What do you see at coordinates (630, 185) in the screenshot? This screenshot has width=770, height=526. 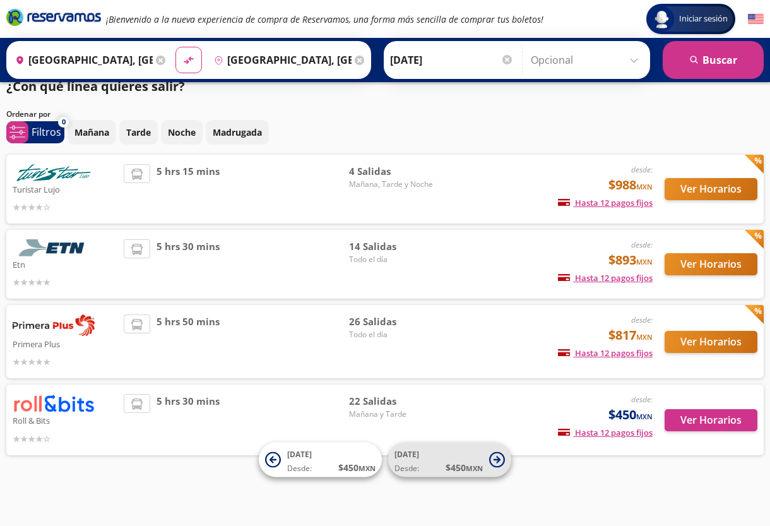 I see `span: $988` at bounding box center [630, 185].